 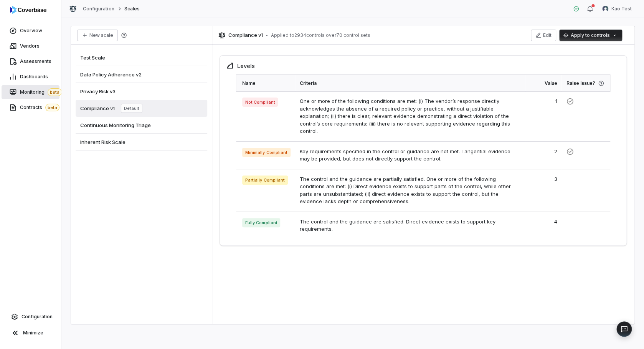 What do you see at coordinates (410, 155) in the screenshot?
I see `td: Key requirements specified in the control or guidance are not met. Tangential evidence may be pro...` at bounding box center [410, 155].